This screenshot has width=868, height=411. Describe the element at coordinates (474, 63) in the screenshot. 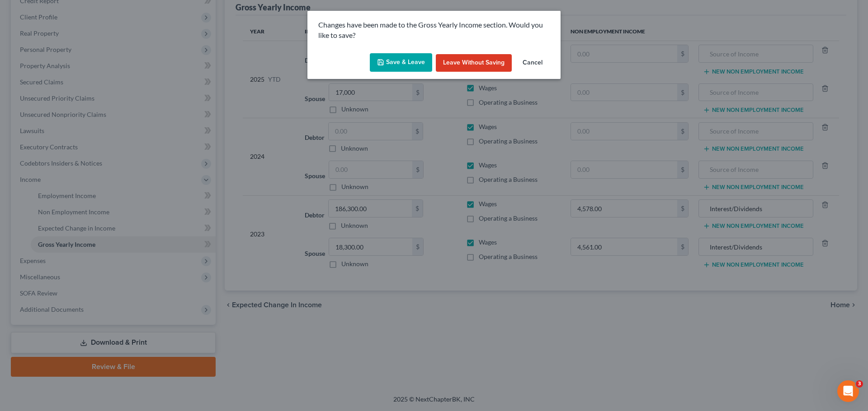

I see `button: Leave without Saving` at that location.